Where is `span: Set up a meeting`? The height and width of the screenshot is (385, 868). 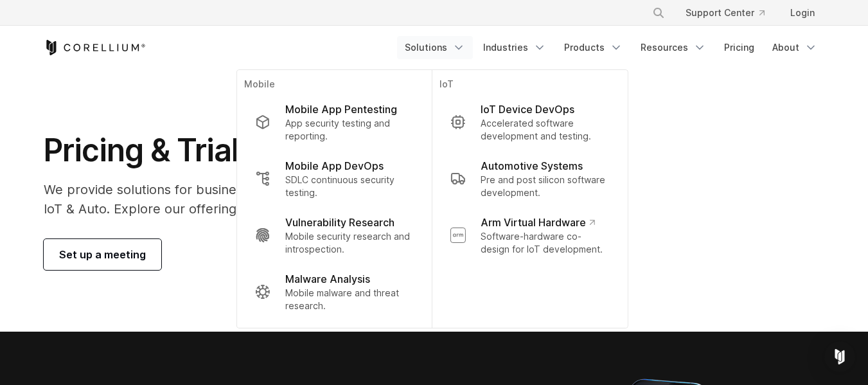 span: Set up a meeting is located at coordinates (102, 255).